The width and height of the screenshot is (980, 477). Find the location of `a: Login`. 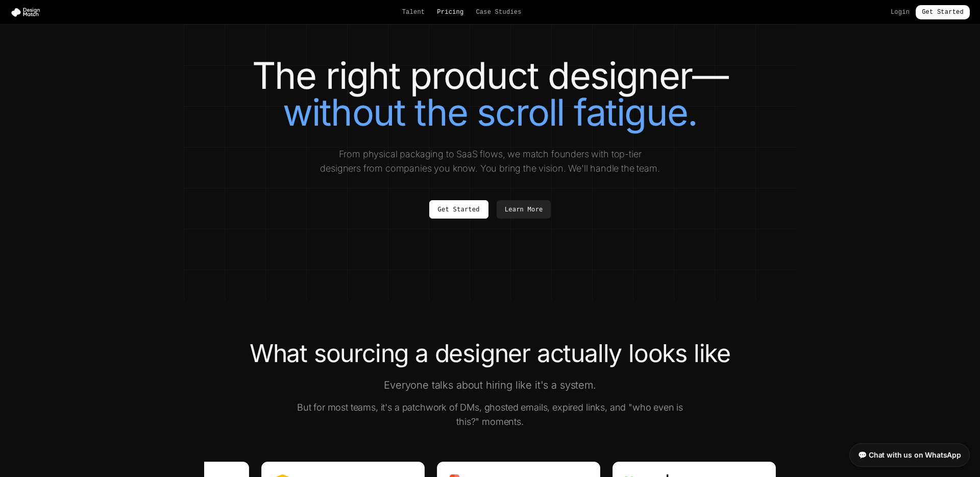

a: Login is located at coordinates (900, 12).